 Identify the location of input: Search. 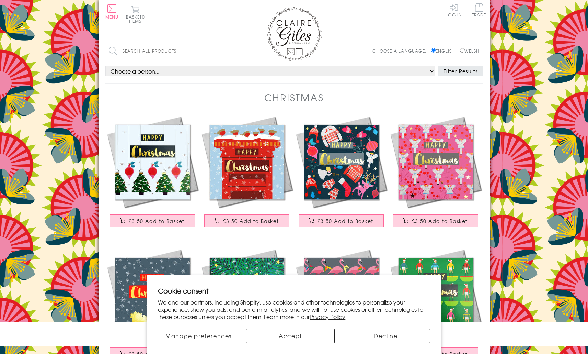
(222, 51).